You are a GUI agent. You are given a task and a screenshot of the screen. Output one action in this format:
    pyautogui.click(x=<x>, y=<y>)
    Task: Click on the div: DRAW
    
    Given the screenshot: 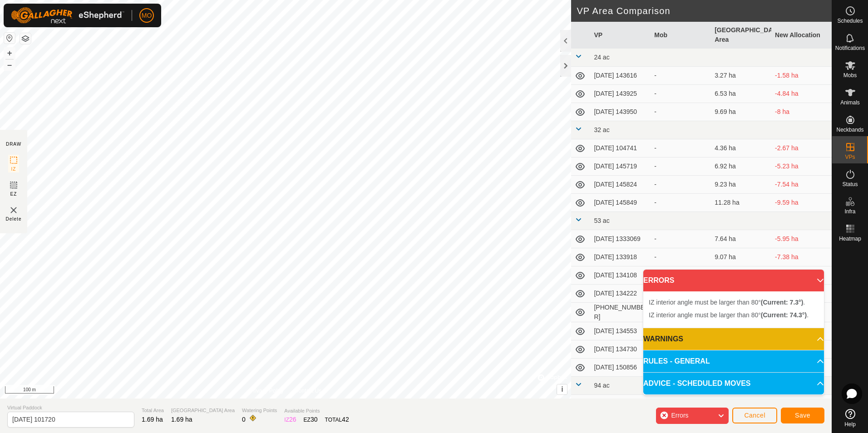 What is the action you would take?
    pyautogui.click(x=14, y=144)
    